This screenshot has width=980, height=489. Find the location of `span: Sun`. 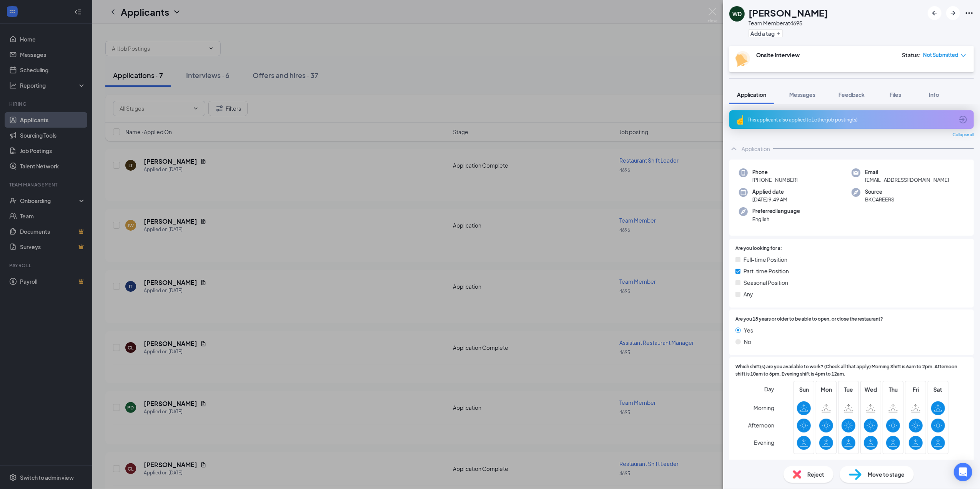

span: Sun is located at coordinates (804, 390).